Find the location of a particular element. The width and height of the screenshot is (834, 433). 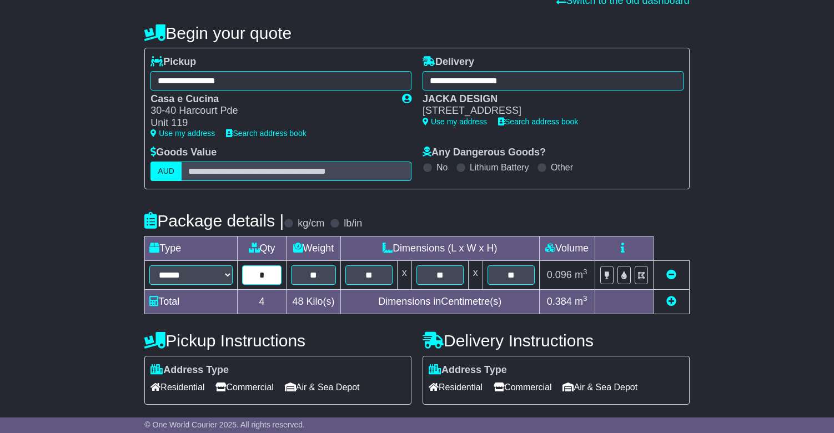

span: 0.384 is located at coordinates (559, 302).